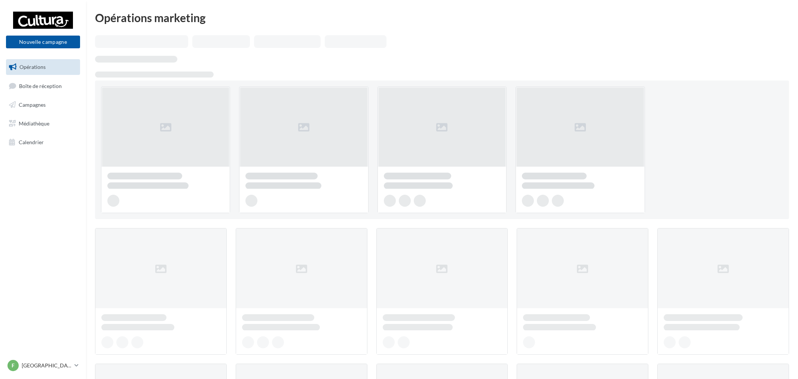 The width and height of the screenshot is (798, 379). I want to click on span: Calendrier, so click(31, 141).